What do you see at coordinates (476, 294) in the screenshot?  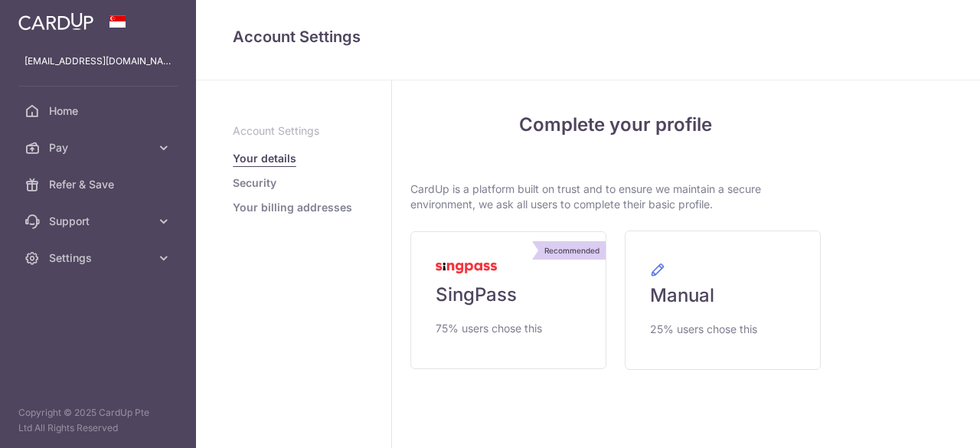 I see `span: SingPass` at bounding box center [476, 294].